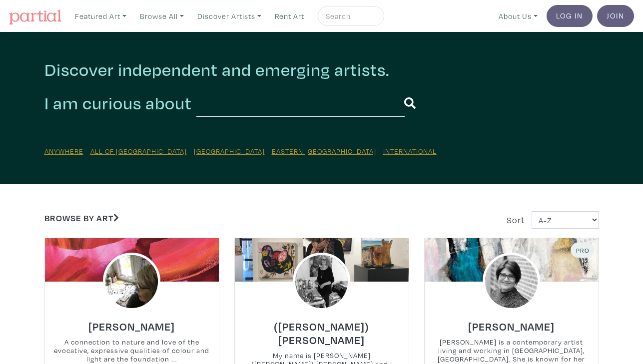 The width and height of the screenshot is (643, 364). I want to click on h2: I am curious about, so click(118, 103).